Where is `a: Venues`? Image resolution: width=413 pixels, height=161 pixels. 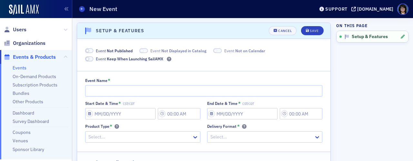
a: Venues is located at coordinates (20, 141).